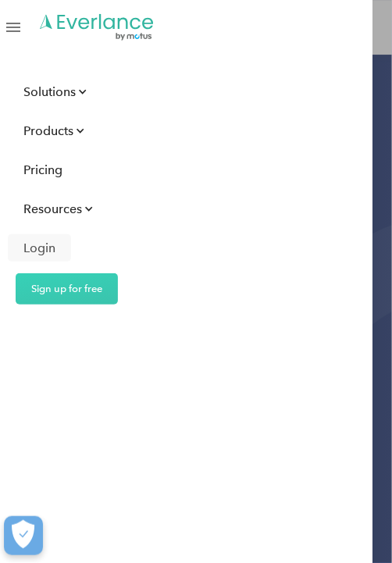 The width and height of the screenshot is (392, 563). Describe the element at coordinates (97, 27) in the screenshot. I see `a: Go to homepage` at that location.